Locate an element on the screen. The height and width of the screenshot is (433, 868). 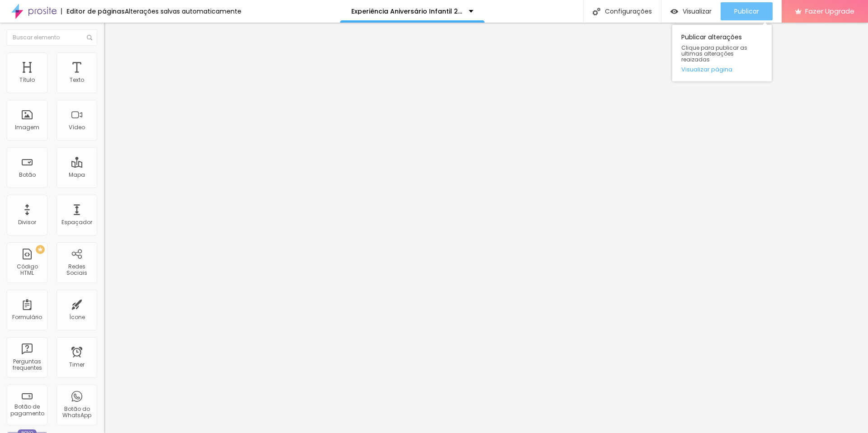
div: Formulário is located at coordinates (27, 317).